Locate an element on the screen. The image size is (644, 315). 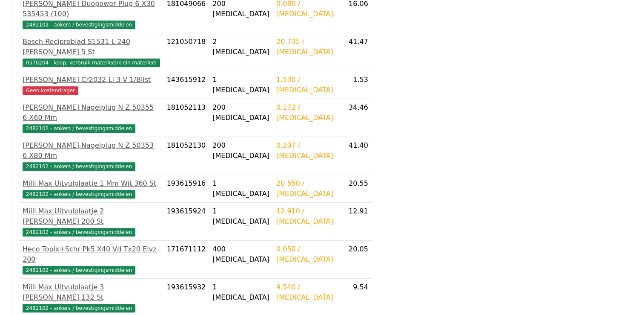
td: 143615912 is located at coordinates (186, 85).